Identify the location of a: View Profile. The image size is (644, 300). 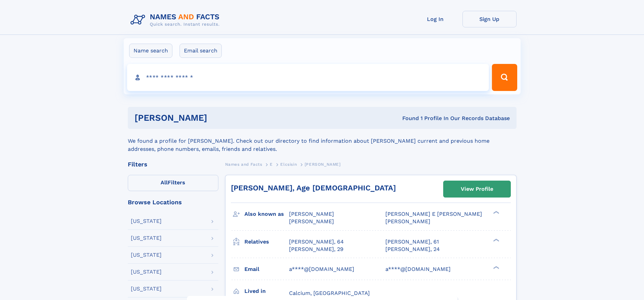
(477, 189).